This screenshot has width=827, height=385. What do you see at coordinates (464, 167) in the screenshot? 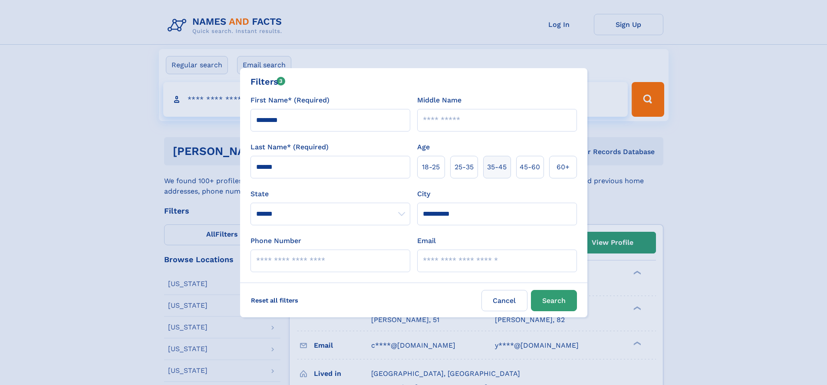
I see `span: 25‑35` at bounding box center [464, 167].